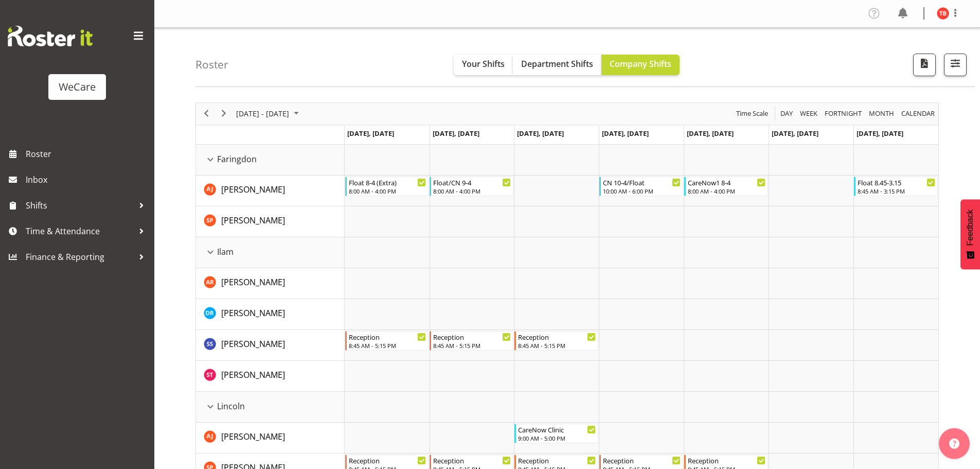  What do you see at coordinates (809, 114) in the screenshot?
I see `span: Week` at bounding box center [809, 114].